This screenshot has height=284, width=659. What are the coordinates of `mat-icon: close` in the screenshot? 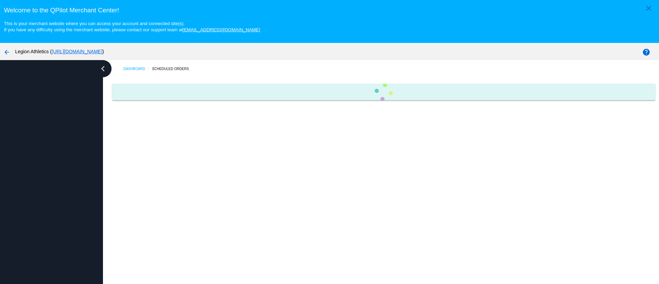 It's located at (649, 8).